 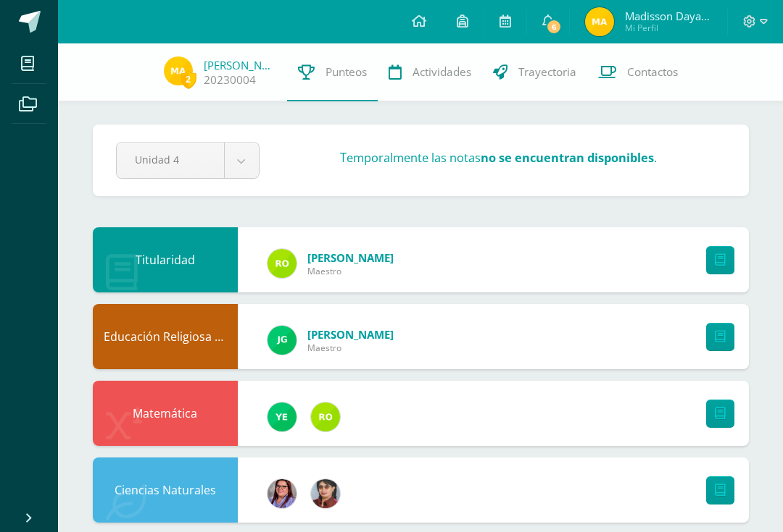 I want to click on div: Educación Religiosa Escolar, so click(x=165, y=337).